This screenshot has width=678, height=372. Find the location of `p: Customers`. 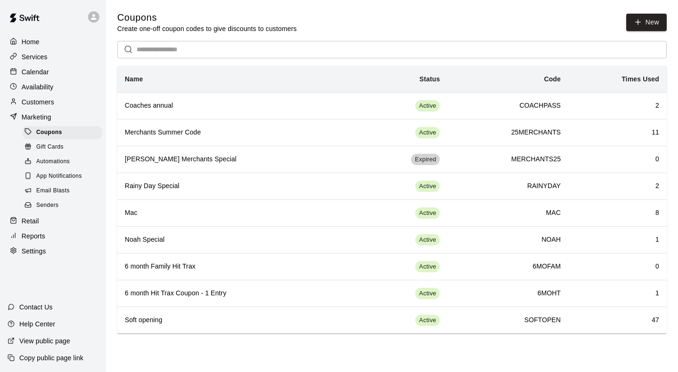

p: Customers is located at coordinates (38, 102).